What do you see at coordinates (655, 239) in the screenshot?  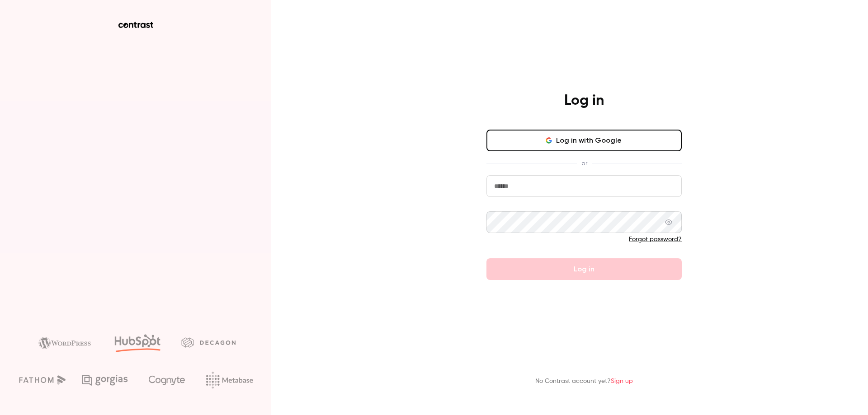 I see `a: Forgot password?` at bounding box center [655, 239].